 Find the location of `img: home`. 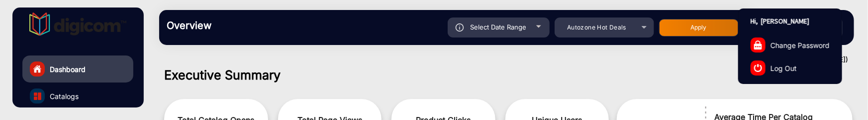

img: home is located at coordinates (38, 69).